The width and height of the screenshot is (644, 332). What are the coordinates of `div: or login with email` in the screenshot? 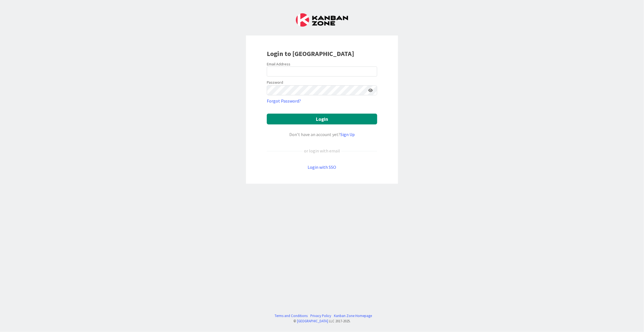 It's located at (322, 151).